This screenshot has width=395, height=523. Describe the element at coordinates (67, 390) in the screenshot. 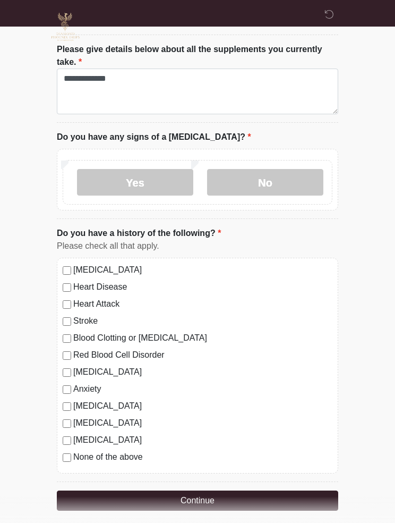

I see `input: Anxiety` at that location.